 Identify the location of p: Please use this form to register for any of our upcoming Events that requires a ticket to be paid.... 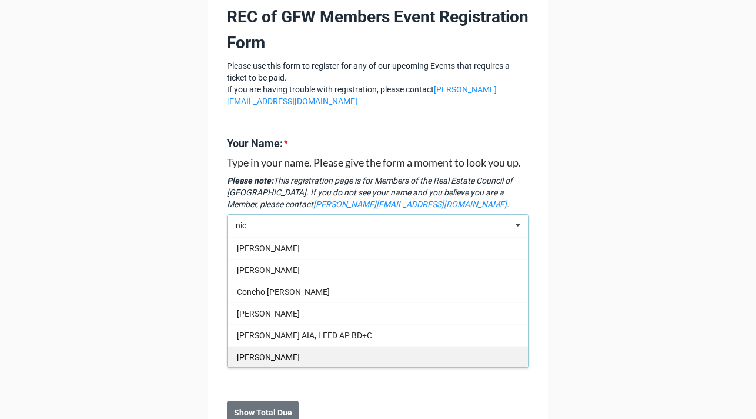
(378, 84).